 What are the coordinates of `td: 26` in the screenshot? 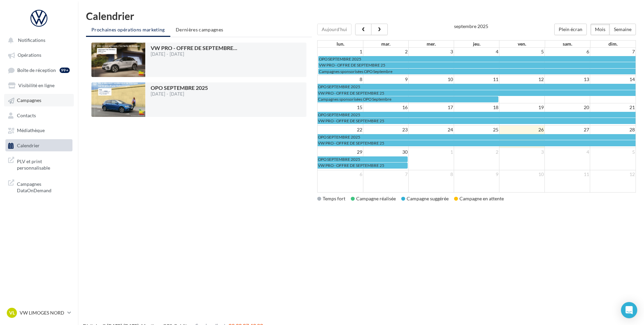 It's located at (522, 130).